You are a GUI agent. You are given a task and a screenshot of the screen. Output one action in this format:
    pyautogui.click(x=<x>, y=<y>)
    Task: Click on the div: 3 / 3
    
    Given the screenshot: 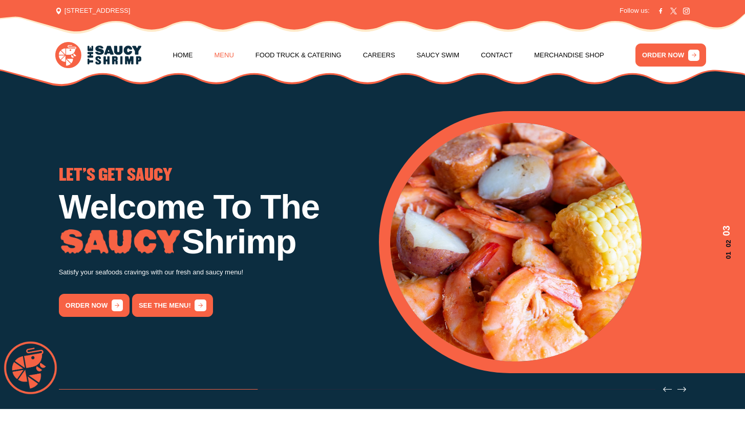 What is the action you would take?
    pyautogui.click(x=562, y=242)
    